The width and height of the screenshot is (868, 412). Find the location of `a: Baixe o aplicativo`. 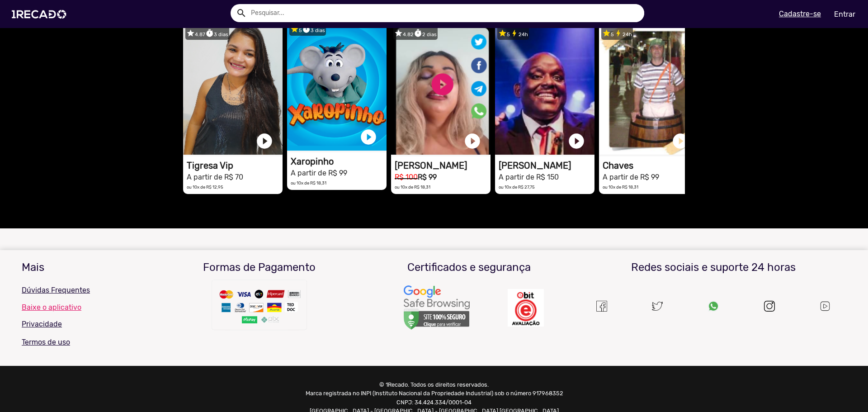

a: Baixe o aplicativo is located at coordinates (85, 307).